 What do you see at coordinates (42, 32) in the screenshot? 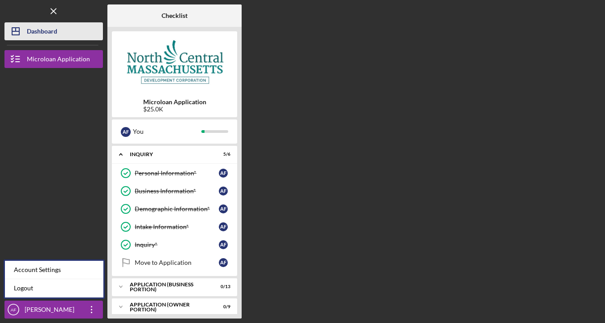
I see `div: Dashboard` at bounding box center [42, 32].